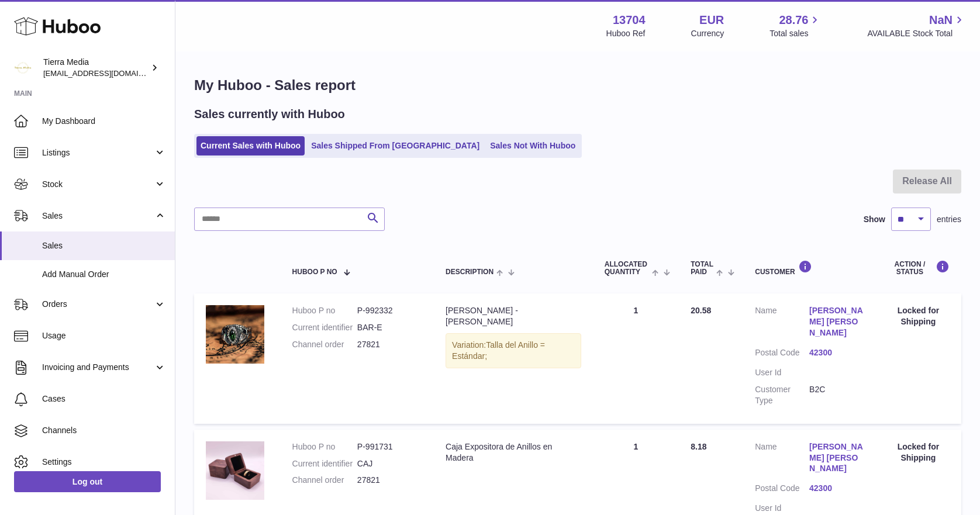  Describe the element at coordinates (629, 20) in the screenshot. I see `strong: 13704` at that location.